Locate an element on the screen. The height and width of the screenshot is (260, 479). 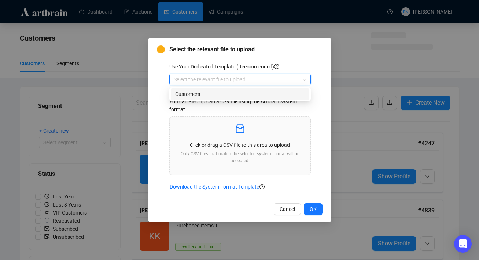
button: Cancel is located at coordinates (288, 209).